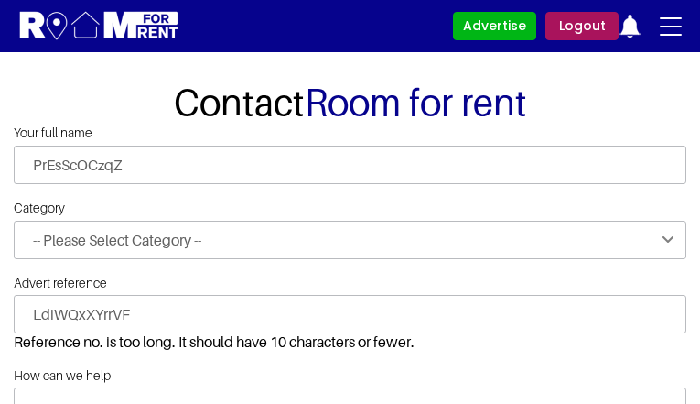 The width and height of the screenshot is (700, 404). What do you see at coordinates (494, 26) in the screenshot?
I see `a: Advertise` at bounding box center [494, 26].